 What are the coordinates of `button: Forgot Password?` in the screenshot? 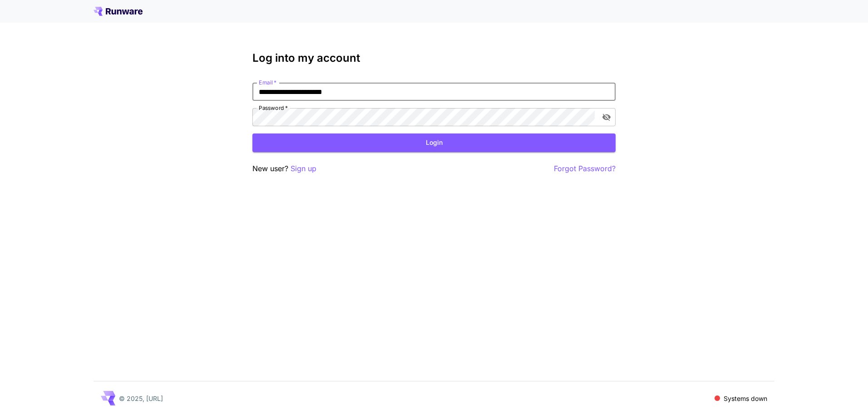 It's located at (585, 168).